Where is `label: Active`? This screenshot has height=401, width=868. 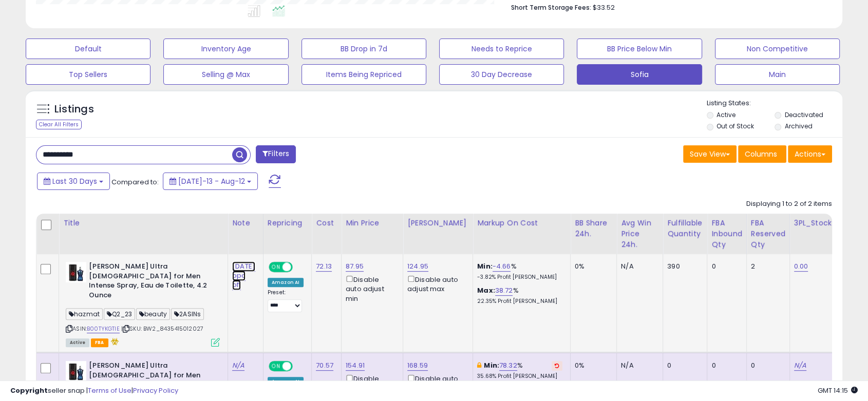
label: Active is located at coordinates (726, 115).